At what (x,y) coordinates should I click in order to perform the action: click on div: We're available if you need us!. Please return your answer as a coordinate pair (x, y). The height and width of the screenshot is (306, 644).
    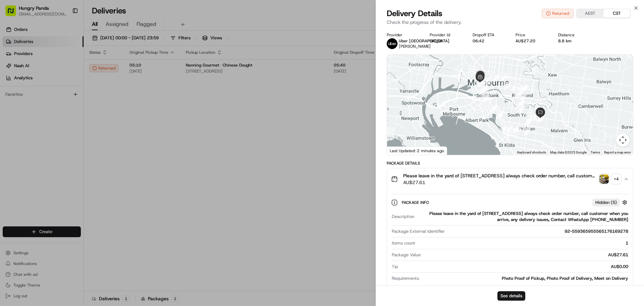
    Looking at the image, I should click on (61, 73).